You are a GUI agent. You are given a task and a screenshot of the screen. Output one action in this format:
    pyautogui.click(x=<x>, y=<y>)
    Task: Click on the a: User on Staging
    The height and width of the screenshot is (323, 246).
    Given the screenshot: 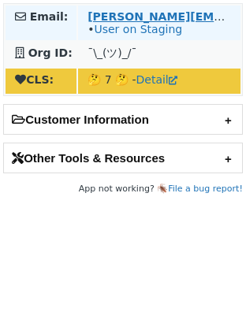 What is the action you would take?
    pyautogui.click(x=138, y=29)
    